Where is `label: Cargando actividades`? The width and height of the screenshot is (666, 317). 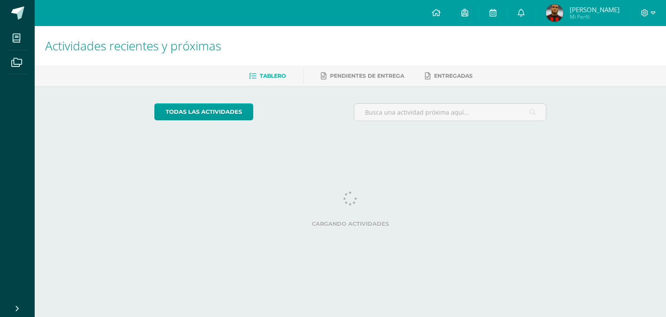 label: Cargando actividades is located at coordinates (350, 223).